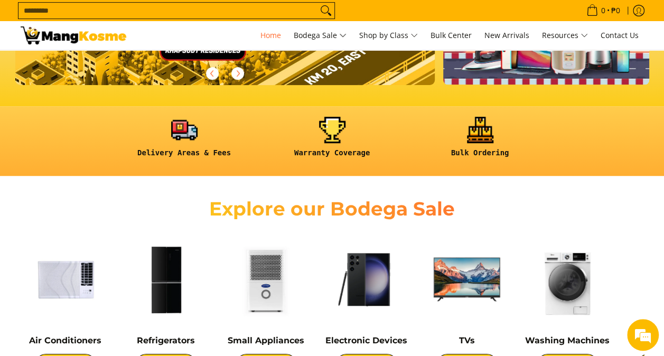 This screenshot has width=664, height=356. I want to click on span: We're online!, so click(104, 163).